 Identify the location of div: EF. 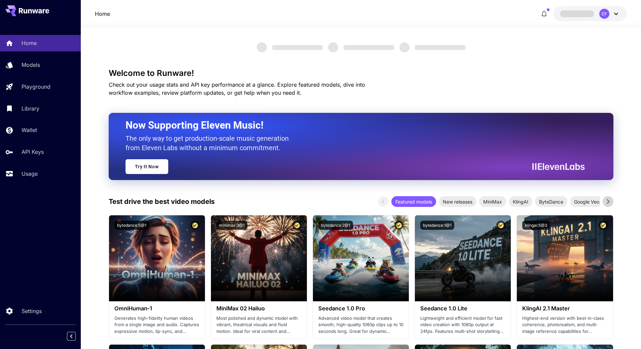
(604, 14).